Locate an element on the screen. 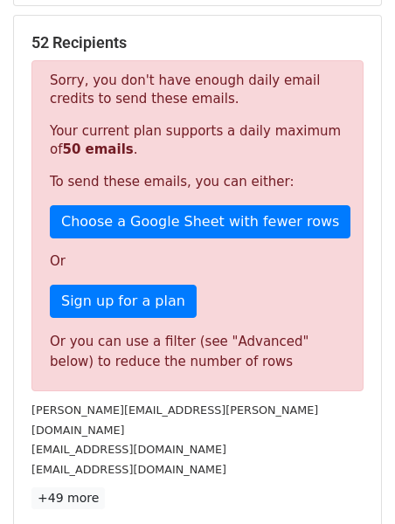  h5: 52 Recipients is located at coordinates (197, 43).